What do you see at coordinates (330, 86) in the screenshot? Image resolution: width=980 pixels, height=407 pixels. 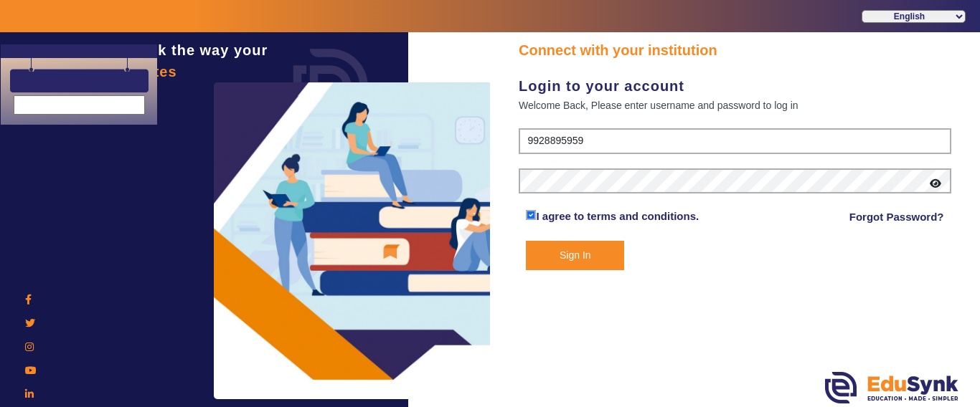 I see `img: login.png` at bounding box center [330, 86].